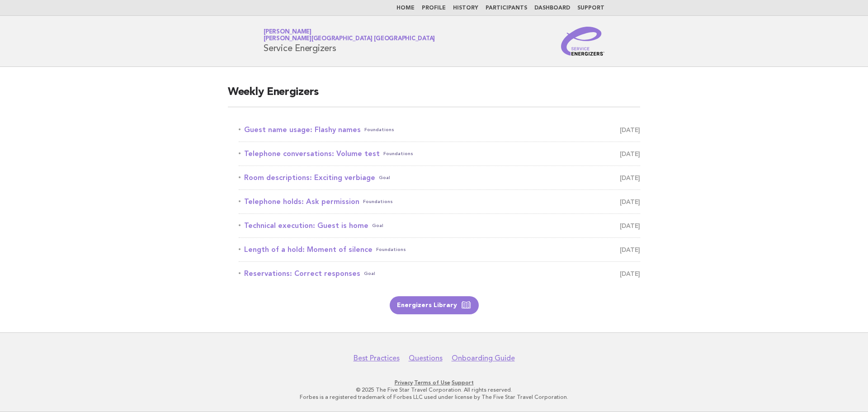 This screenshot has height=412, width=868. What do you see at coordinates (465, 8) in the screenshot?
I see `a: History` at bounding box center [465, 8].